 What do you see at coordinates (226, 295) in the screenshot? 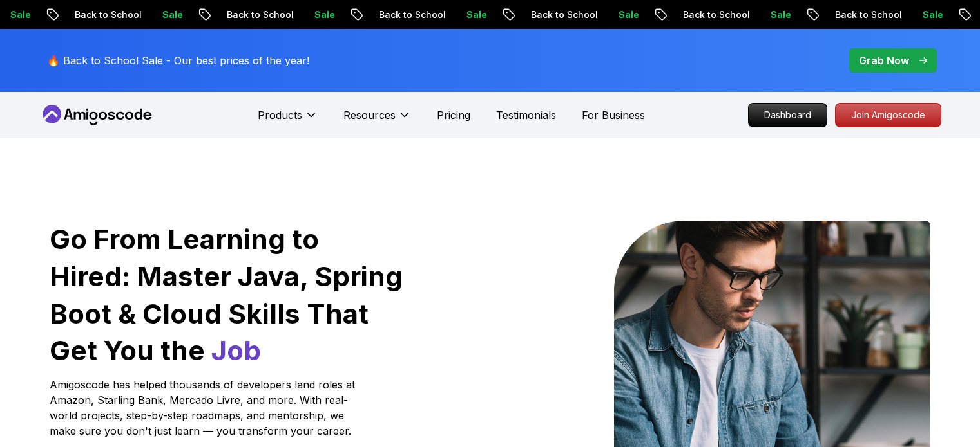
I see `h1: Go From Learning to Hired: Master Java, Spring Boot & Cloud Skills That Get You the` at bounding box center [226, 295].